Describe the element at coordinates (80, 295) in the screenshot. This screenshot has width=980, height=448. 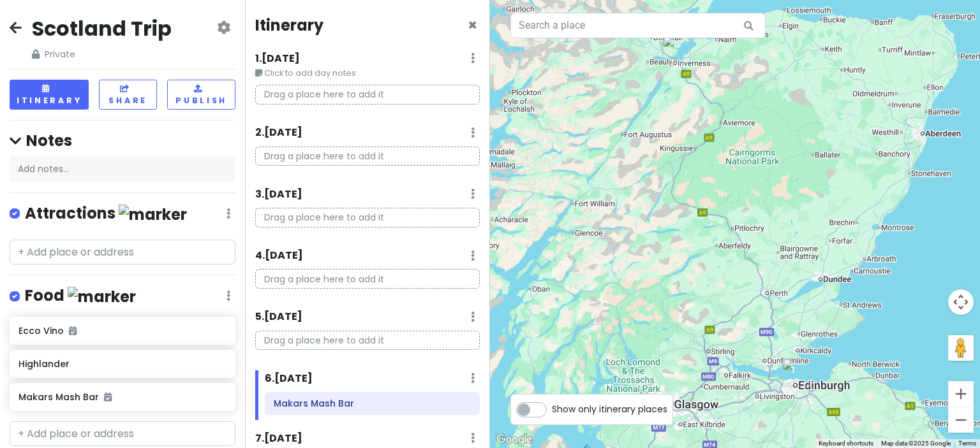
I see `h4: Food` at that location.